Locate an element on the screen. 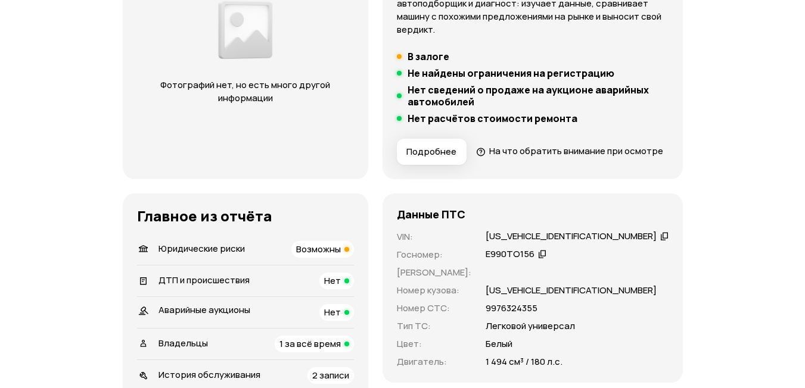  h5: Нет сведений о продаже на аукционе аварийных автомобилей is located at coordinates (538, 96).